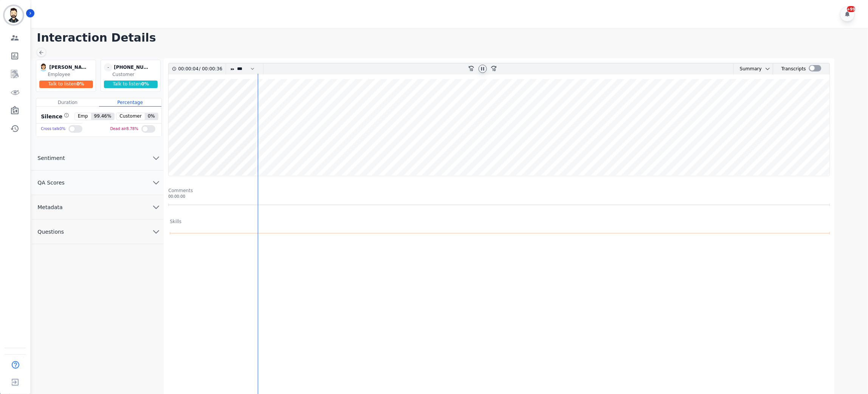 The height and width of the screenshot is (394, 868). What do you see at coordinates (71, 75) in the screenshot?
I see `div: Employee` at bounding box center [71, 75].